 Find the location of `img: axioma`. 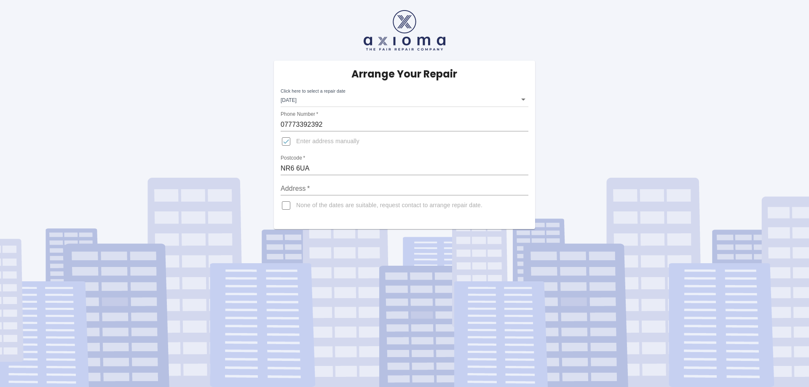

img: axioma is located at coordinates (404, 30).